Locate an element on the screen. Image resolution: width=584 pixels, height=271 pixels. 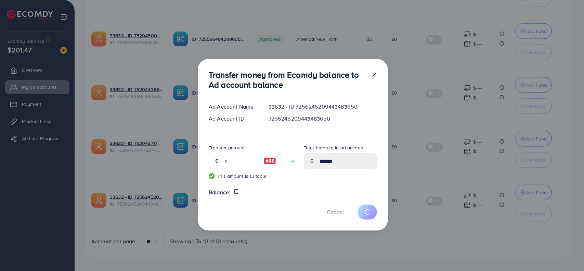
small: This amount is suitable is located at coordinates (245, 176).